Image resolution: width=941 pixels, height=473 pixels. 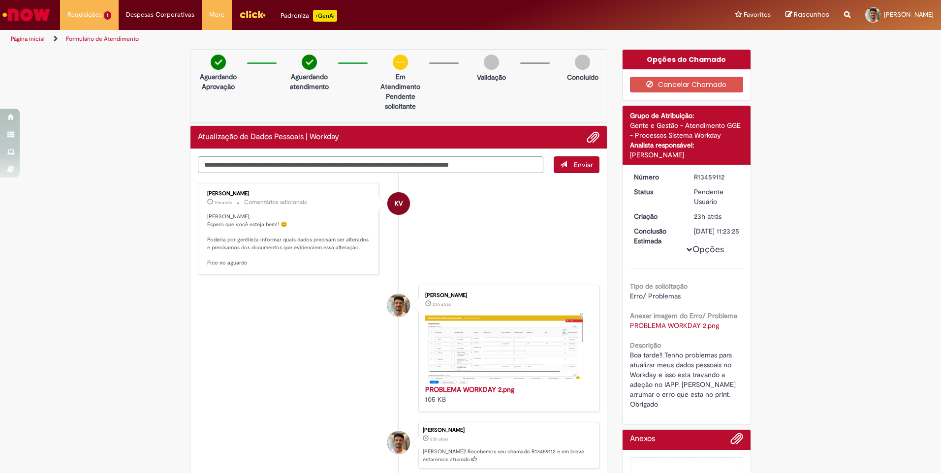 I want to click on span: Erro/ Problemas, so click(x=655, y=296).